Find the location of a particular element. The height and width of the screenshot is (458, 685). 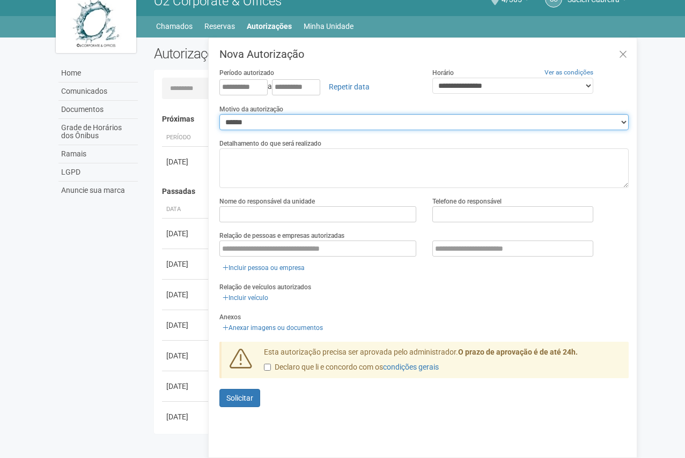

strong: O prazo de aprovação é de até 24h. is located at coordinates (517, 352).